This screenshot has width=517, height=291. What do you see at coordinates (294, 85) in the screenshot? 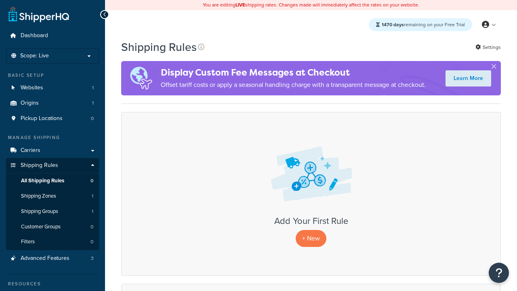
I see `p: Offset tariff costs or apply a seasonal handling charge with a transparent message at checkout.` at bounding box center [294, 85].